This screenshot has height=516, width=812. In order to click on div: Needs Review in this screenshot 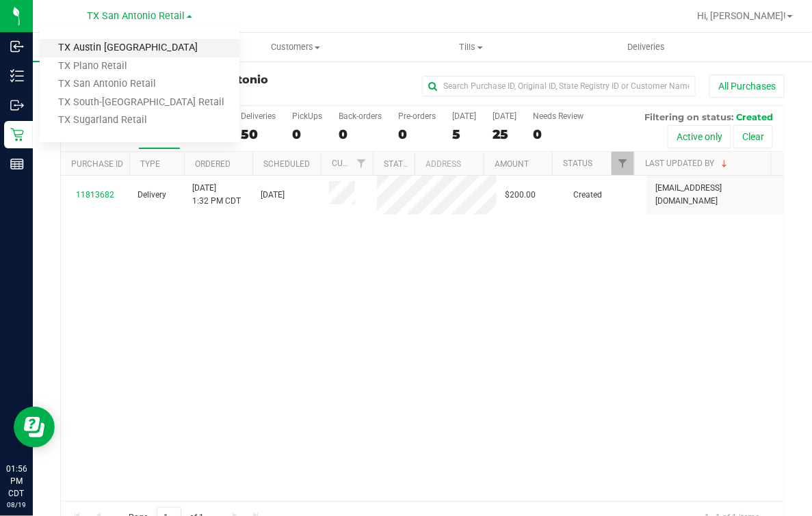, I will do `click(558, 116)`.